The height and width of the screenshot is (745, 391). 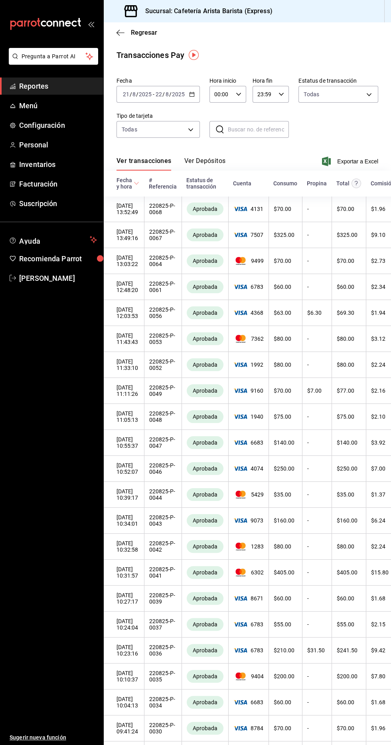 What do you see at coordinates (271, 81) in the screenshot?
I see `label: Hora fin` at bounding box center [271, 81].